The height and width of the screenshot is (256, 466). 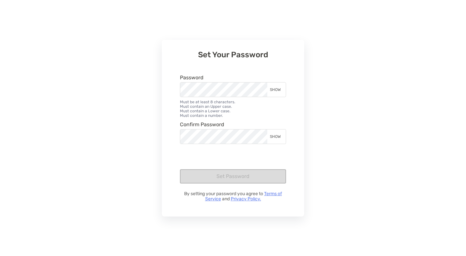 What do you see at coordinates (243, 196) in the screenshot?
I see `a: Terms of Service` at bounding box center [243, 196].